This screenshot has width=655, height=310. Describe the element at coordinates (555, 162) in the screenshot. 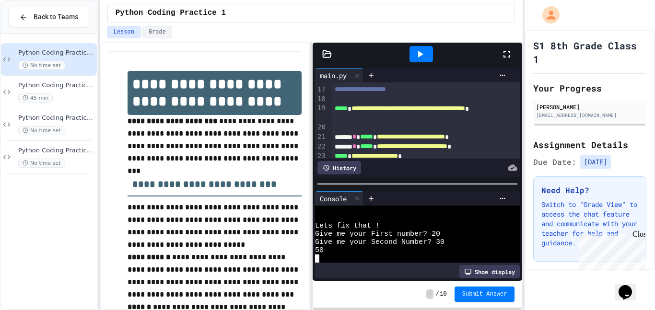

I see `span: Due Date:` at that location.